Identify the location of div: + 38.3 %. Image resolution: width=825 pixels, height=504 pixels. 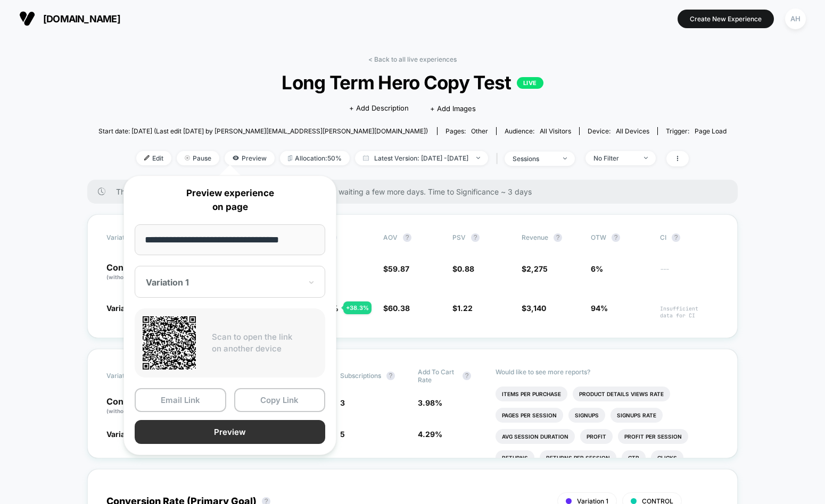
(357, 308).